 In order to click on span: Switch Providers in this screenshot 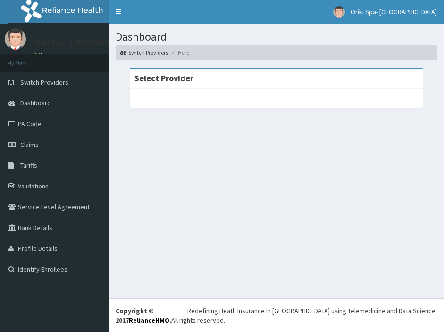, I will do `click(44, 82)`.